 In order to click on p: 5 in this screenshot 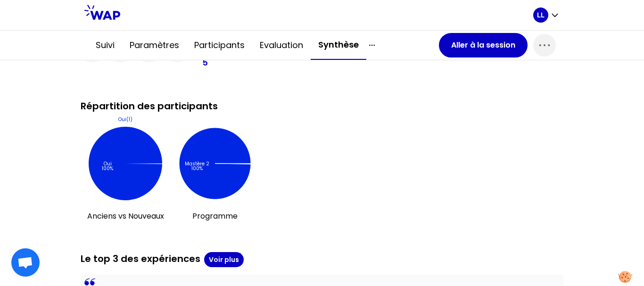, I will do `click(205, 62)`.